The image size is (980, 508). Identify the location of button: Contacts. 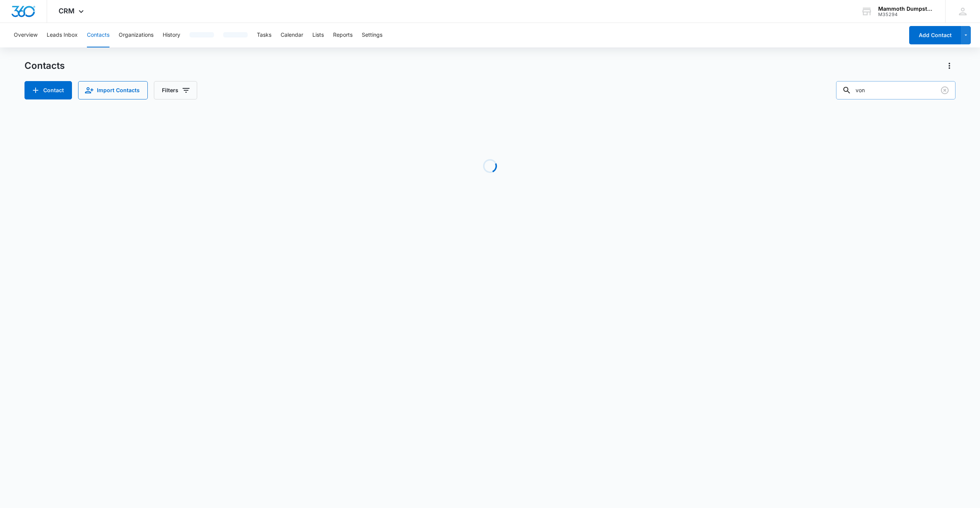
(98, 35).